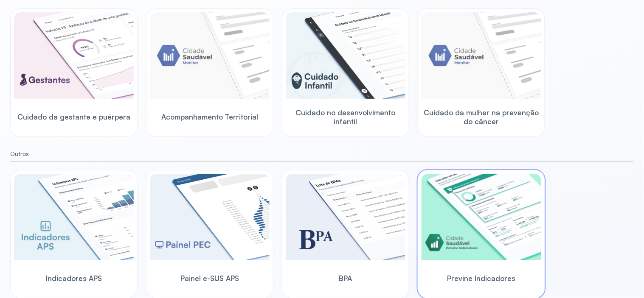 This screenshot has width=644, height=298. What do you see at coordinates (345, 278) in the screenshot?
I see `span: BPA` at bounding box center [345, 278].